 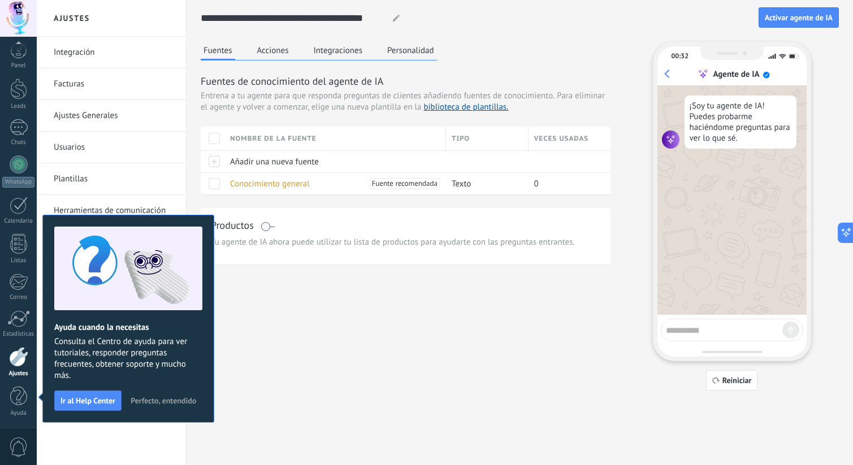 I want to click on button: Reiniciar, so click(x=732, y=380).